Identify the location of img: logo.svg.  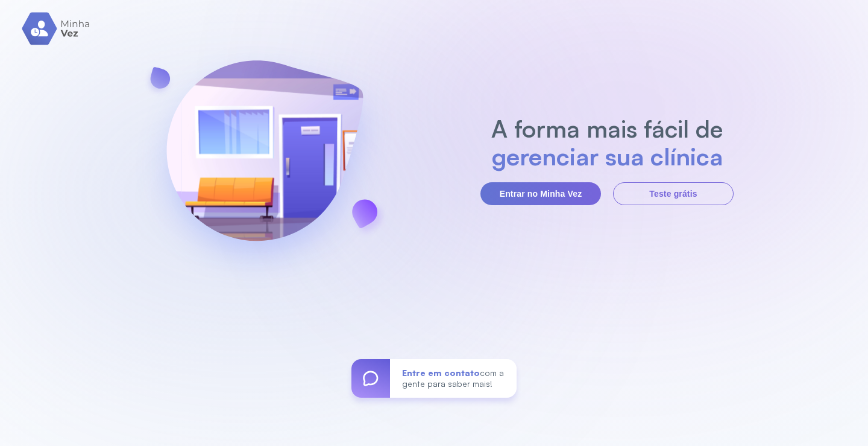
(56, 28).